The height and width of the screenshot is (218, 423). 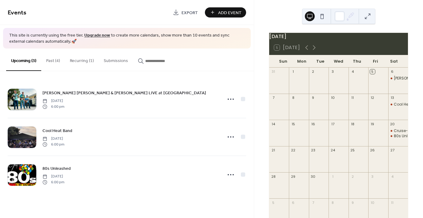 I want to click on div: 21, so click(x=273, y=150).